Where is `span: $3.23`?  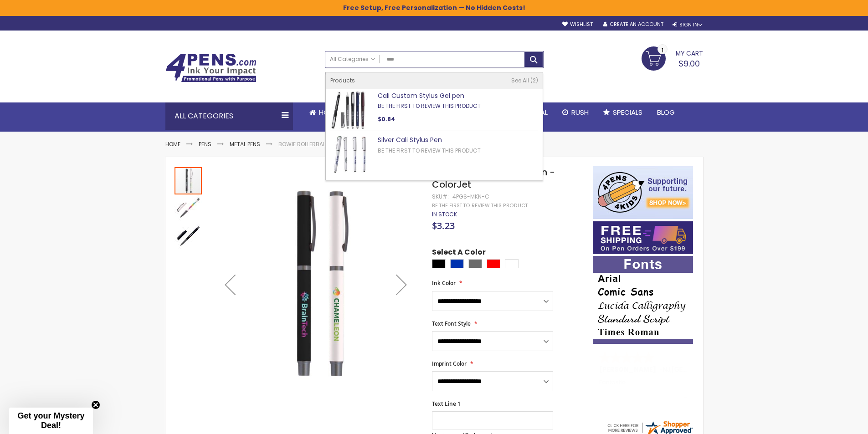
span: $3.23 is located at coordinates (443, 226).